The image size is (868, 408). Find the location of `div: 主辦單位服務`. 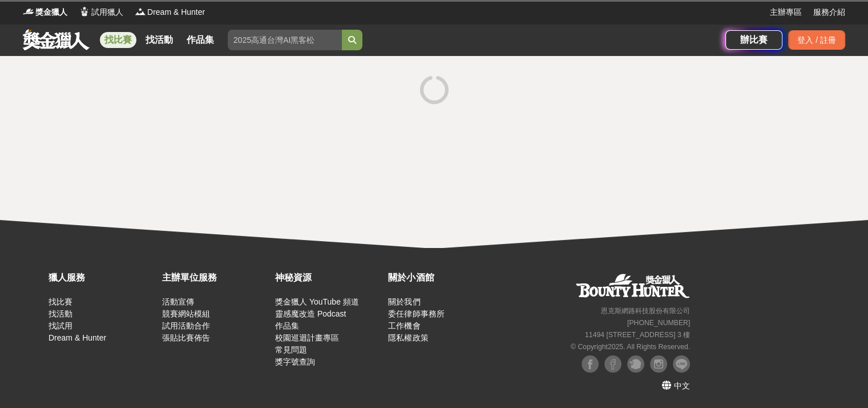

div: 主辦單位服務 is located at coordinates (215, 278).